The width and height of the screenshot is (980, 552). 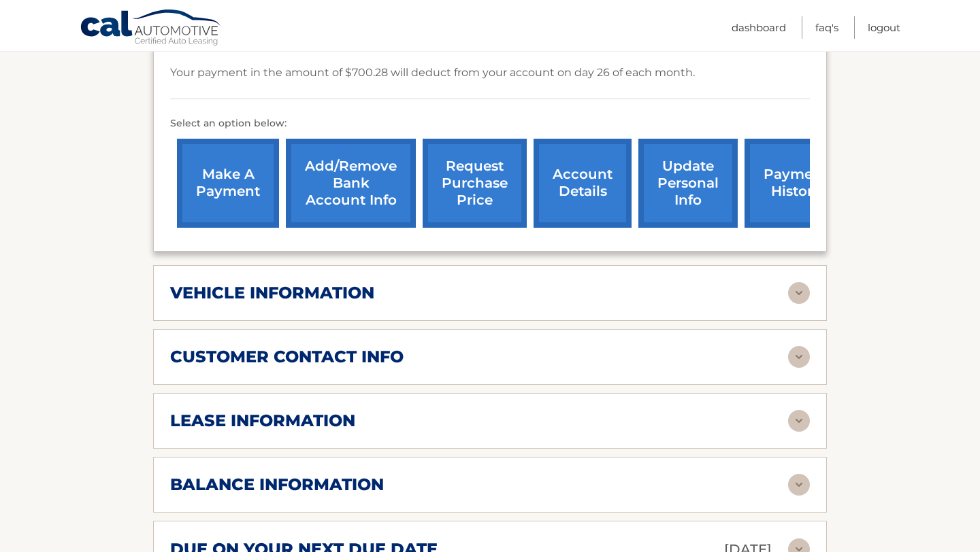 What do you see at coordinates (287, 357) in the screenshot?
I see `h2: customer contact info` at bounding box center [287, 357].